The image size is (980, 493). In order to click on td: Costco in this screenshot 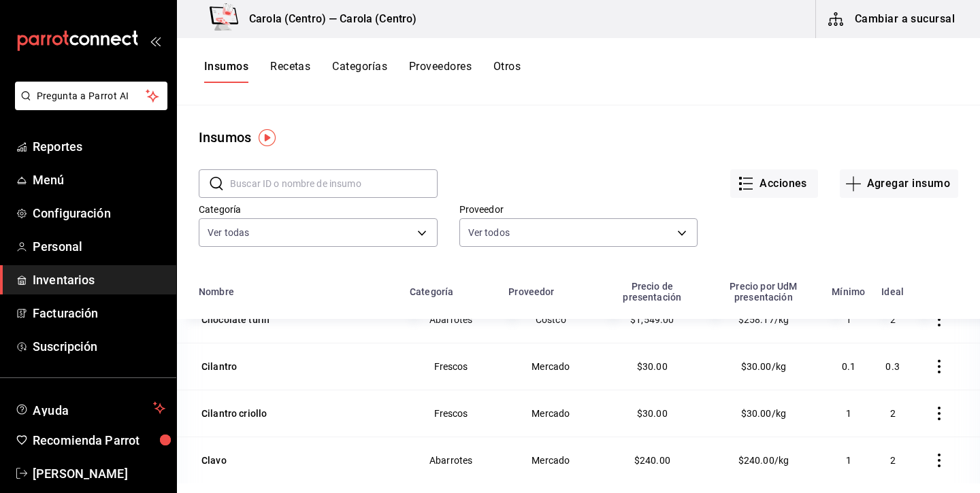, I will do `click(551, 319)`.